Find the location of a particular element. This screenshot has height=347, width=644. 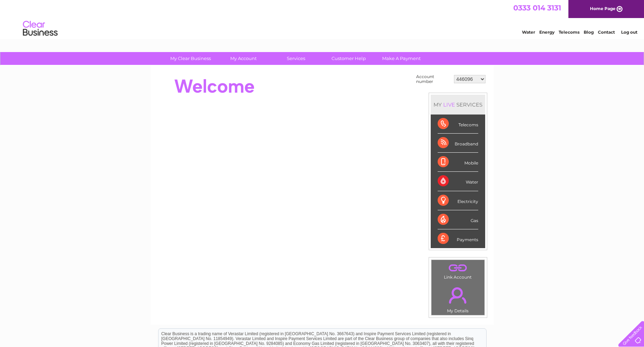

div: Electricity is located at coordinates (458, 201).